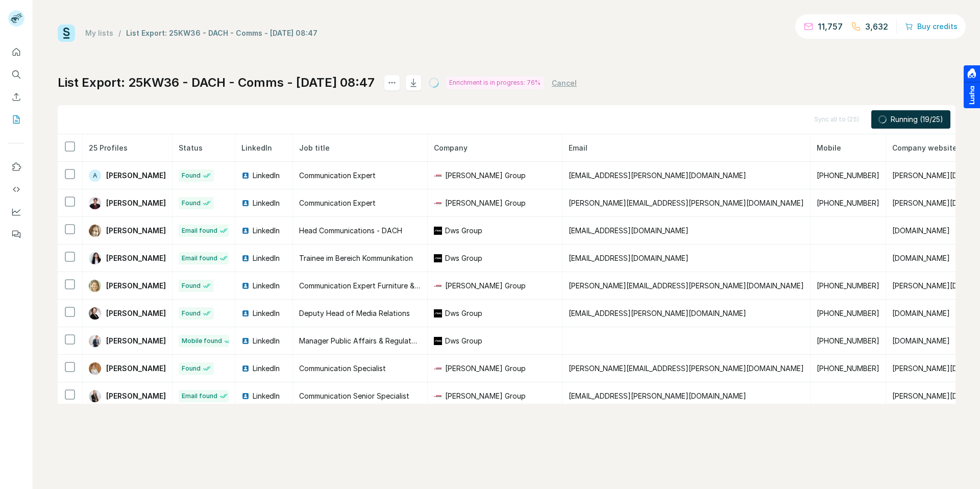 The image size is (980, 489). Describe the element at coordinates (16, 97) in the screenshot. I see `button: Enrich CSV` at that location.